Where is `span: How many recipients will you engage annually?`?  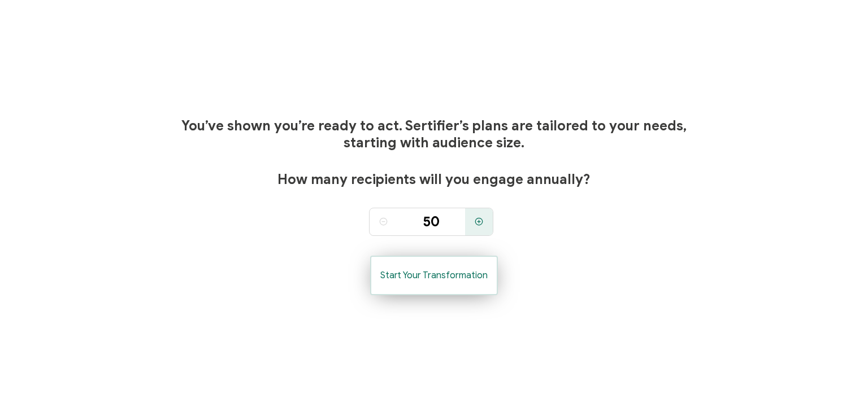 span: How many recipients will you engage annually? is located at coordinates (434, 180).